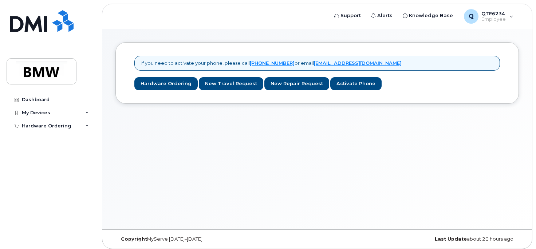  Describe the element at coordinates (166, 84) in the screenshot. I see `a: Hardware Ordering` at that location.